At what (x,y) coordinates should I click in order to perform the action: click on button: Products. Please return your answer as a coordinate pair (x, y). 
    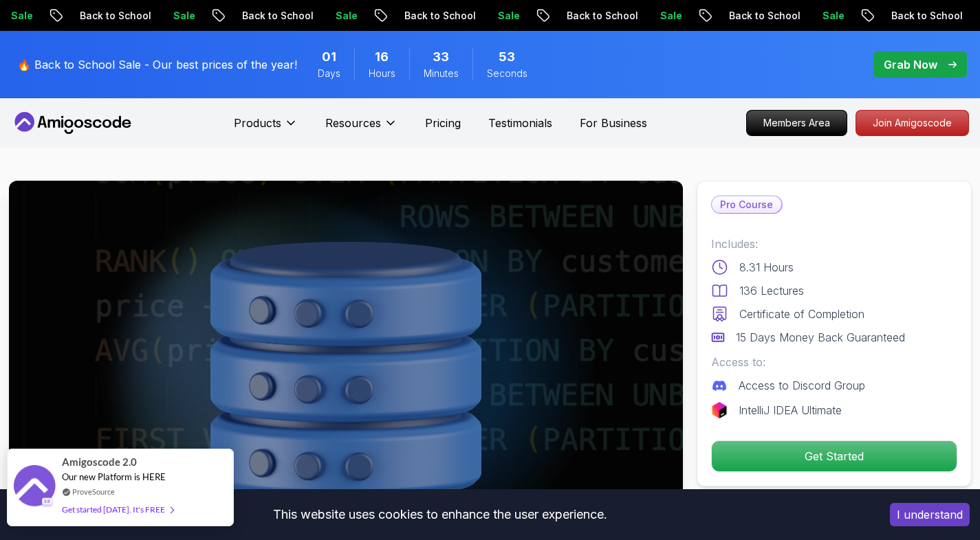
    Looking at the image, I should click on (265, 128).